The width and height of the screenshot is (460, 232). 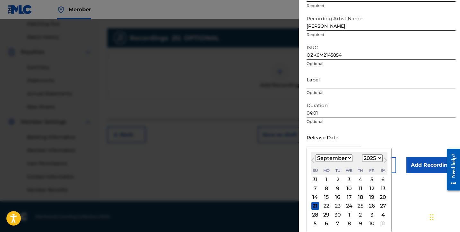 I want to click on div: Choose Thursday, September 11th, 2025, so click(x=361, y=188).